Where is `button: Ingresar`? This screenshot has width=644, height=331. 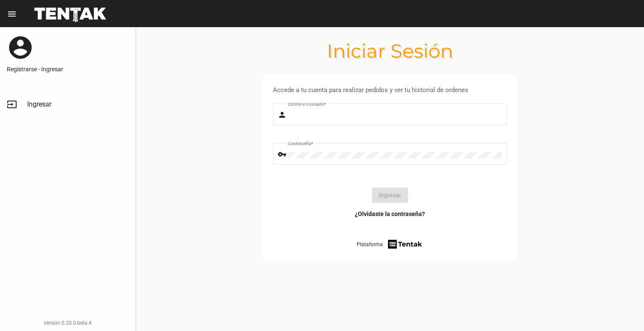 button: Ingresar is located at coordinates (389, 195).